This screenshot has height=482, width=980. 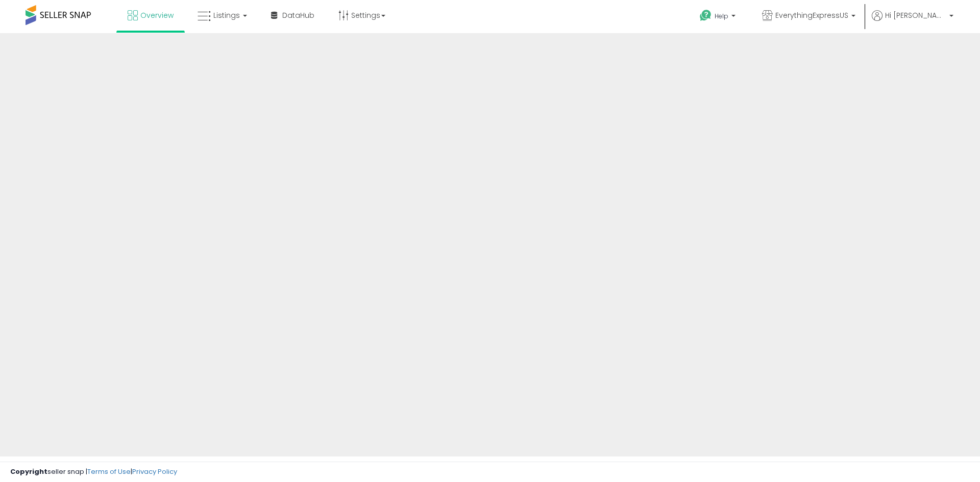 What do you see at coordinates (718, 18) in the screenshot?
I see `a: Help` at bounding box center [718, 18].